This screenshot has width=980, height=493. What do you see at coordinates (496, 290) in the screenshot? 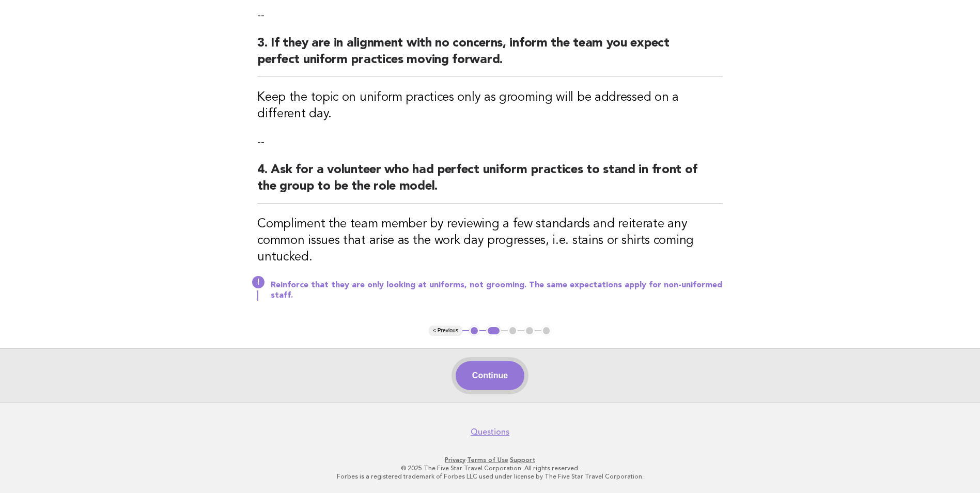
I see `p: Reinforce that they are only looking at uniforms, not grooming. The same expectations apply for n...` at bounding box center [496, 290].